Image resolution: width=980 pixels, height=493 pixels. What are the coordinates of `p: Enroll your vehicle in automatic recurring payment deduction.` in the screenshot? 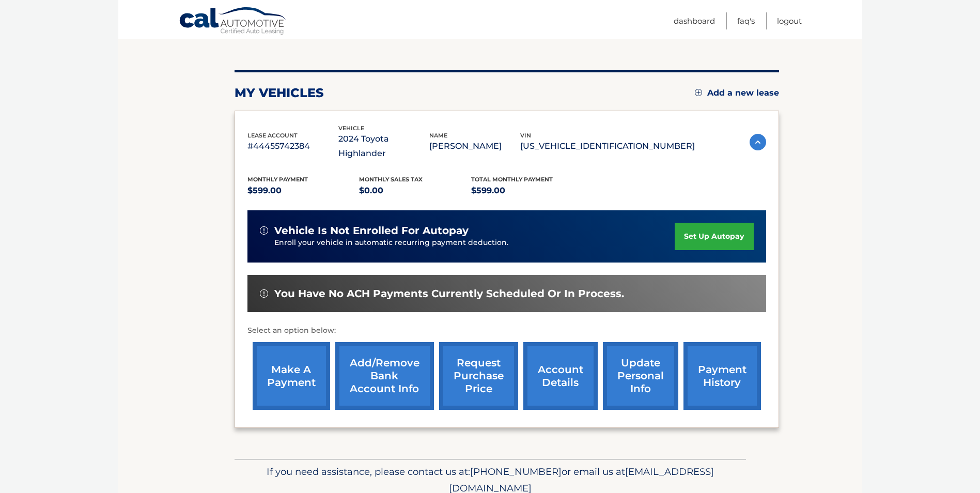 It's located at (475, 243).